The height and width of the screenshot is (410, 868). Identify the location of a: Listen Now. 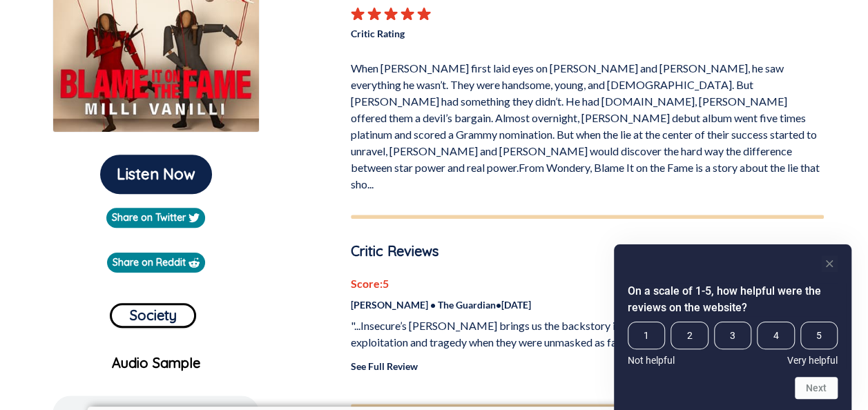
(156, 174).